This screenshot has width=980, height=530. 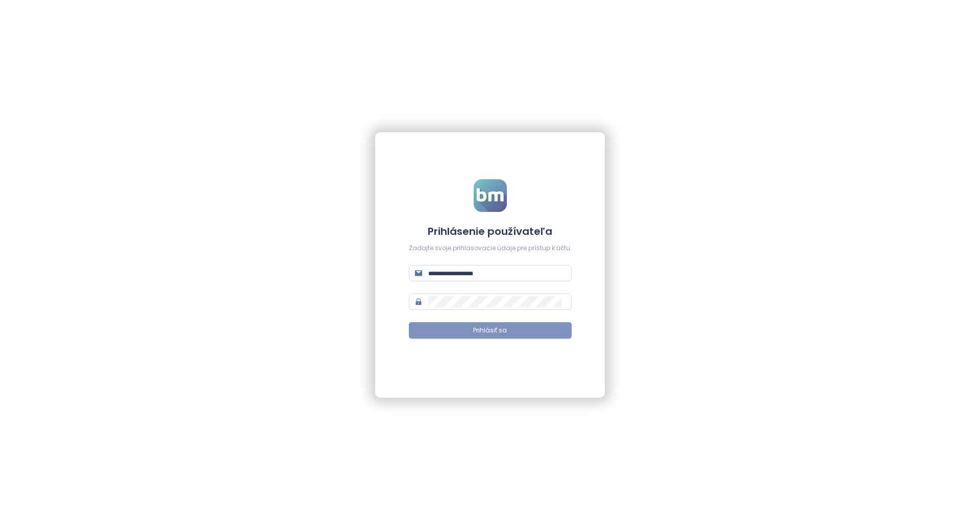 What do you see at coordinates (418, 273) in the screenshot?
I see `span: mail` at bounding box center [418, 273].